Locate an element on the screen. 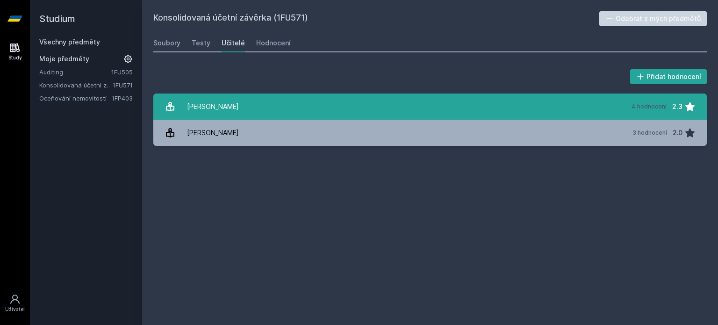 The image size is (718, 325). button: Přidat hodnocení is located at coordinates (668, 77).